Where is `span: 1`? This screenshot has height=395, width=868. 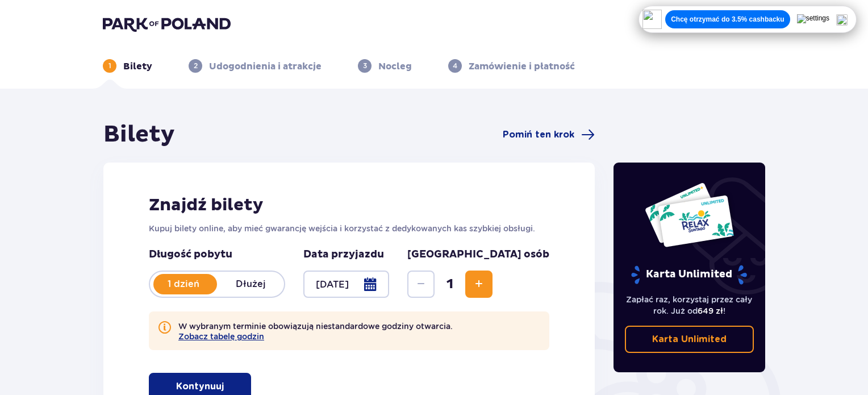
span: 1 is located at coordinates (450, 284).